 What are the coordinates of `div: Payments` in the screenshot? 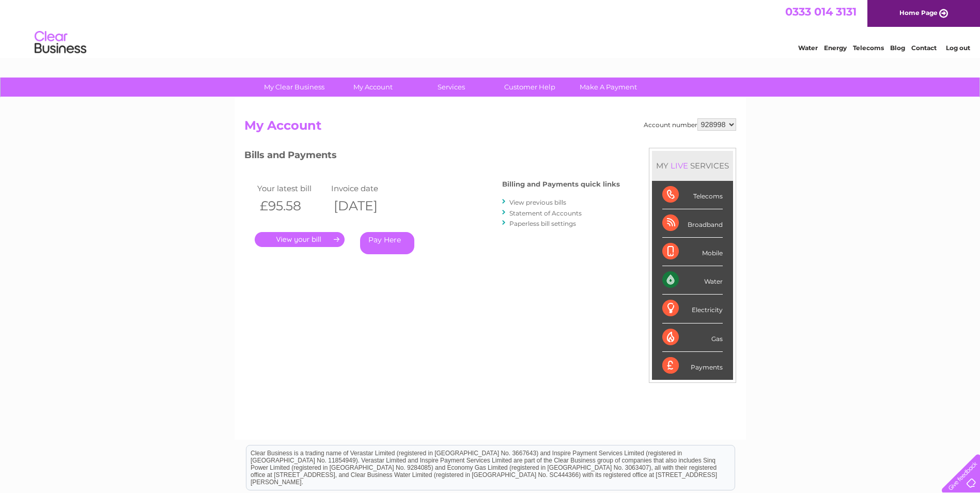 It's located at (692, 366).